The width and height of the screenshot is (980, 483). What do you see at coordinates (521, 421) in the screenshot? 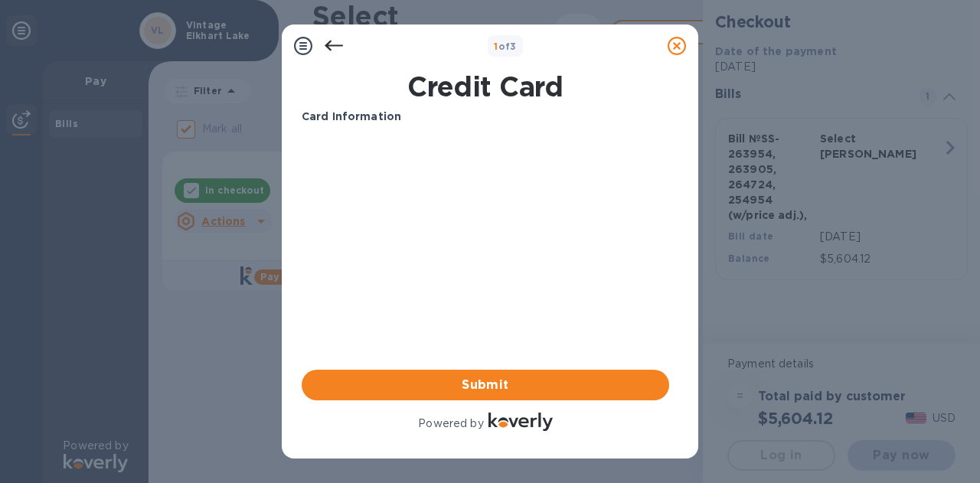
I see `img: Logo` at bounding box center [521, 421].